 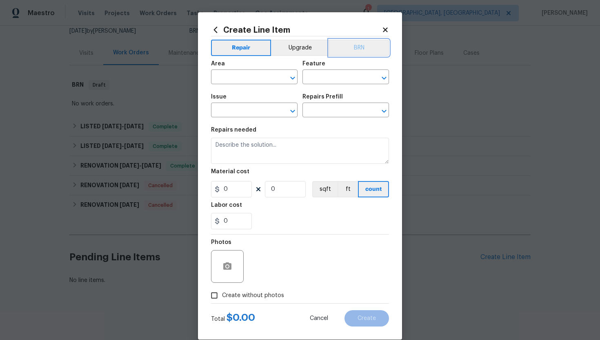 What do you see at coordinates (367, 318) in the screenshot?
I see `span: Create` at bounding box center [367, 318].